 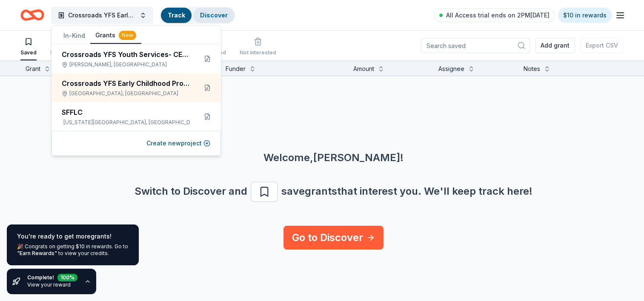 What do you see at coordinates (32, 15) in the screenshot?
I see `a: Home` at bounding box center [32, 15].